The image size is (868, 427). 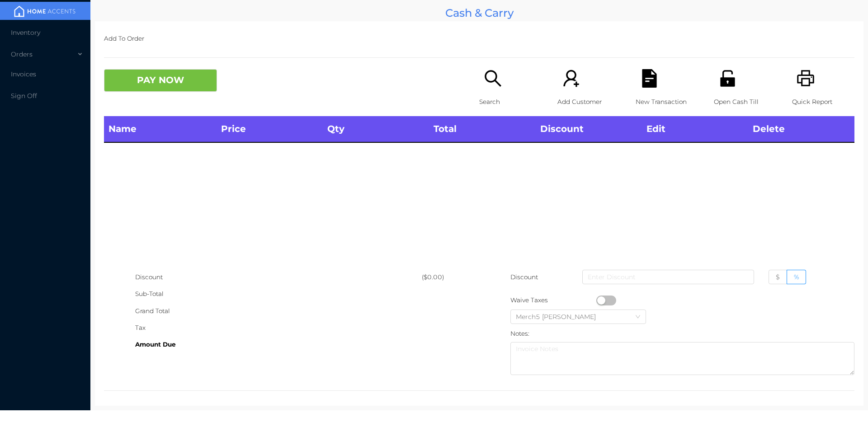 What do you see at coordinates (571, 78) in the screenshot?
I see `i: icon: user-add` at bounding box center [571, 78].